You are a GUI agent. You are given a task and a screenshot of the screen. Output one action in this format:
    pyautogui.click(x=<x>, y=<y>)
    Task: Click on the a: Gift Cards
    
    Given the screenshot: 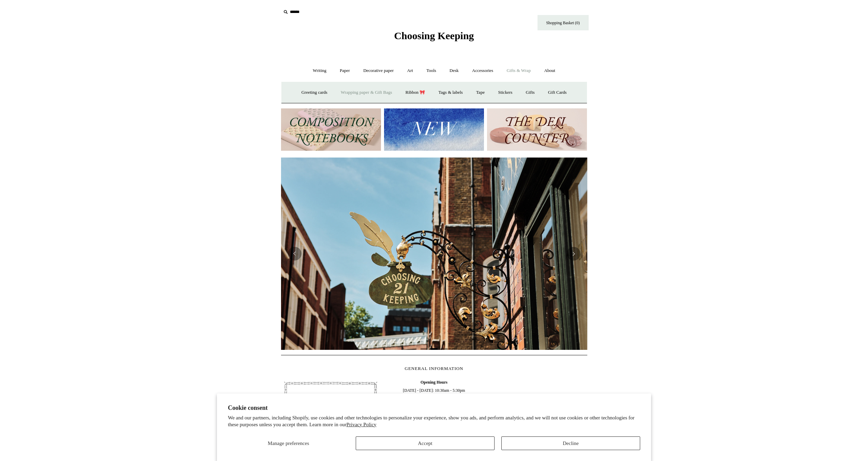 What is the action you would take?
    pyautogui.click(x=557, y=92)
    